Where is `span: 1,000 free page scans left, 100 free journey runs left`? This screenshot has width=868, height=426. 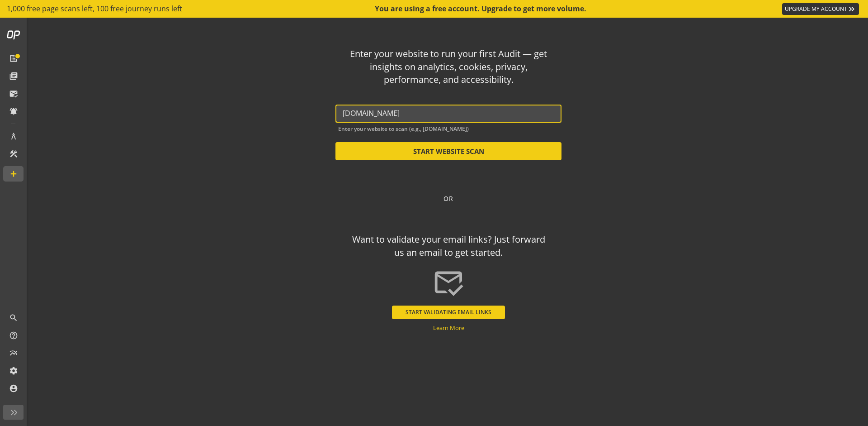
span: 1,000 free page scans left, 100 free journey runs left is located at coordinates (95, 8).